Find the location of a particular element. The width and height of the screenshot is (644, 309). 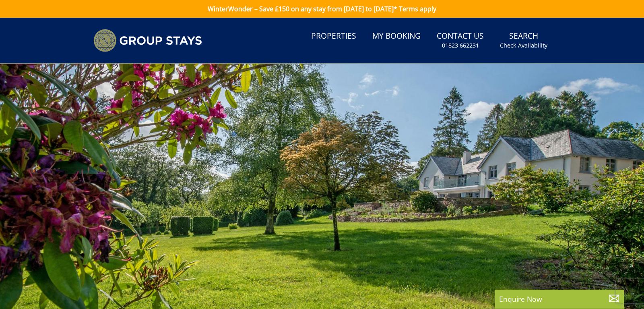

a: Properties is located at coordinates (334, 36).